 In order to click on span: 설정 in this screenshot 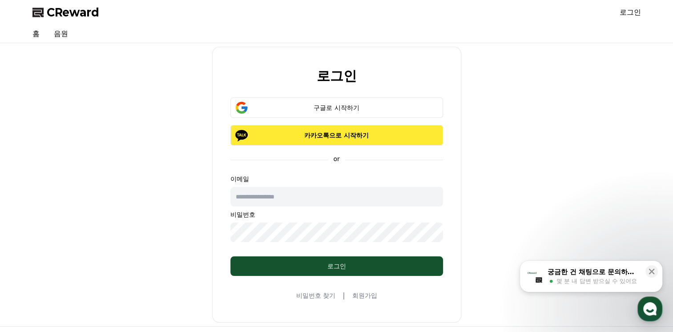, I will do `click(143, 275)`.